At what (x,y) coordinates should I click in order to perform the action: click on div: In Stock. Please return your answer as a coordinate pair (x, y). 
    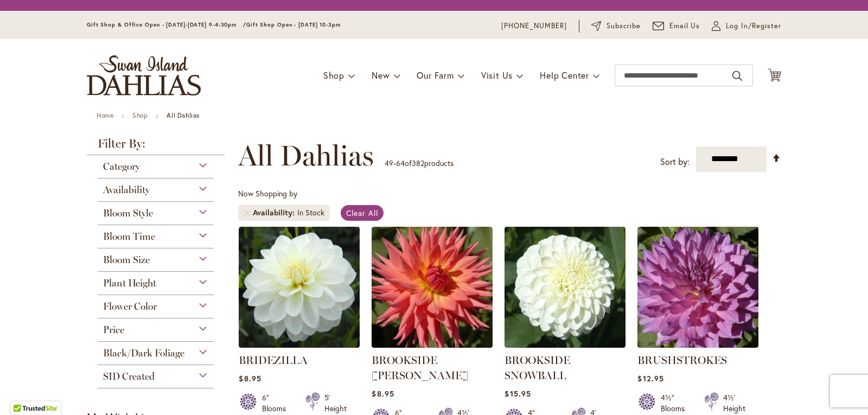
    Looking at the image, I should click on (311, 213).